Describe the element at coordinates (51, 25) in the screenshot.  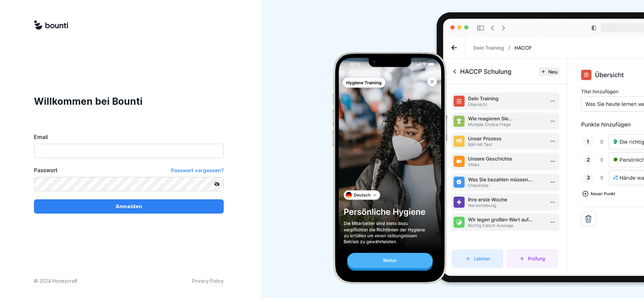
I see `img: logo.svg` at that location.